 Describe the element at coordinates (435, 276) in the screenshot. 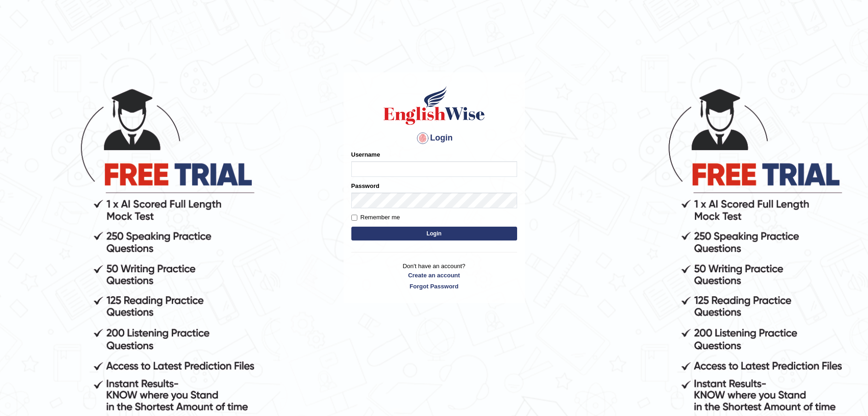

I see `a: Create an account` at that location.